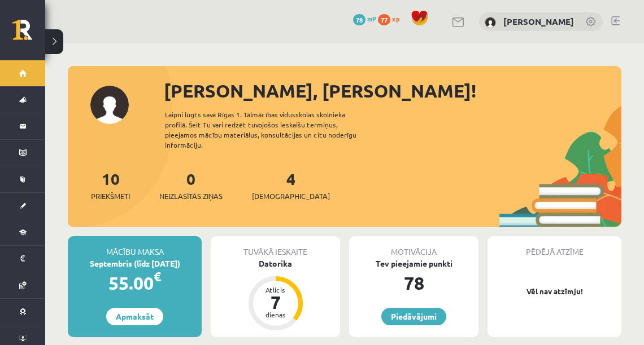 The height and width of the screenshot is (345, 644). I want to click on a: Datorika Atlicis 7 dienas, so click(275, 295).